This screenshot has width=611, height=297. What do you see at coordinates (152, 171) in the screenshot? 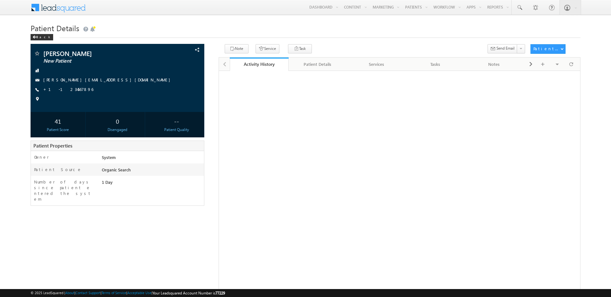
I see `div: Organic Search` at bounding box center [152, 171].